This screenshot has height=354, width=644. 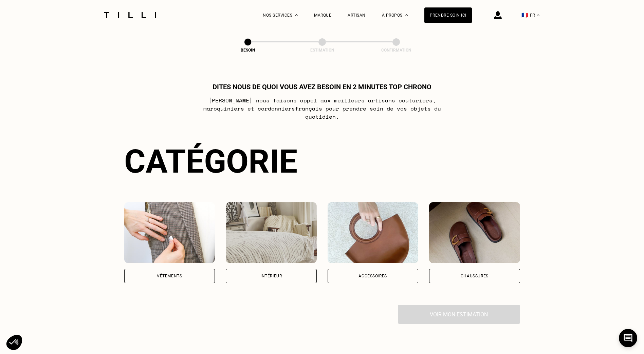 I want to click on img: Menu déroulant à propos, so click(x=407, y=15).